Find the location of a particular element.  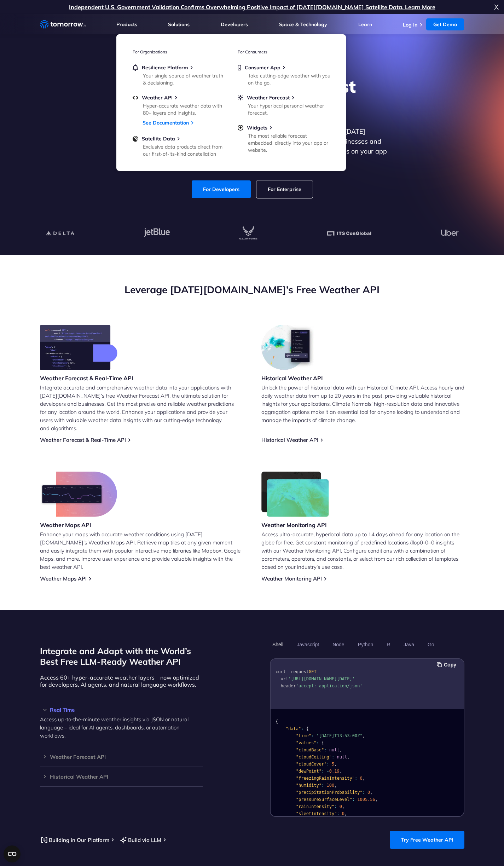

p: Access ultra-accurate, hyperlocal data up to 14 days ahead for any location on the globe for free... is located at coordinates (362, 551).